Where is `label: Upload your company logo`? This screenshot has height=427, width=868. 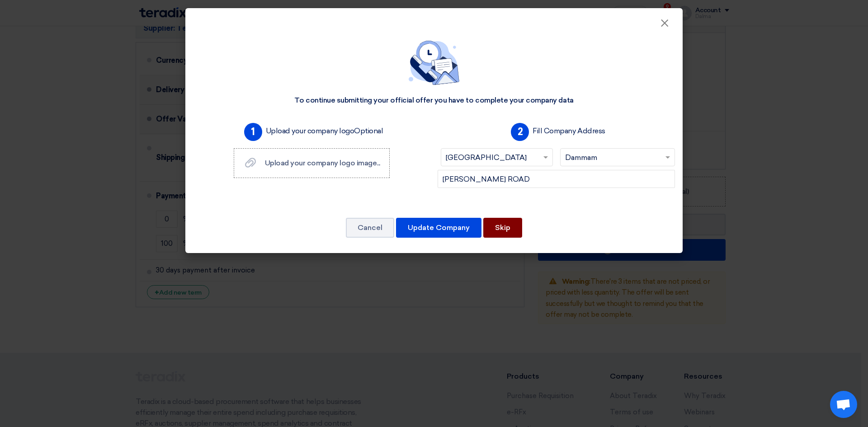 label: Upload your company logo is located at coordinates (325, 131).